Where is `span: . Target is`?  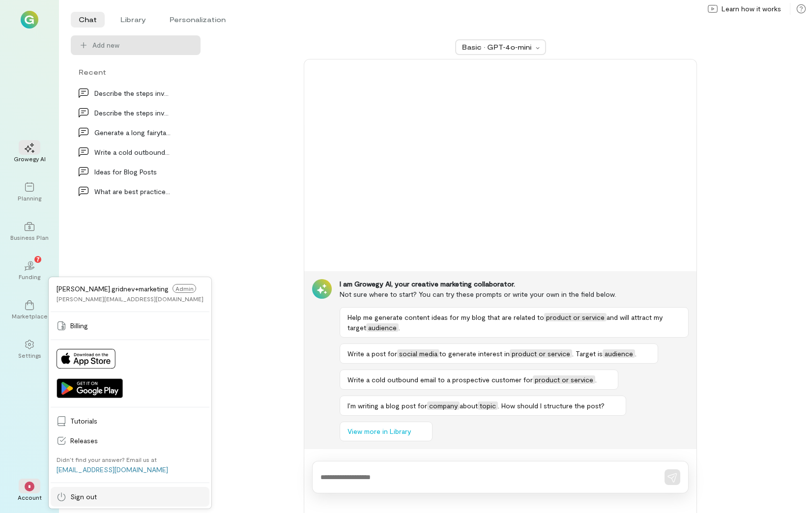 span: . Target is is located at coordinates (587, 354).